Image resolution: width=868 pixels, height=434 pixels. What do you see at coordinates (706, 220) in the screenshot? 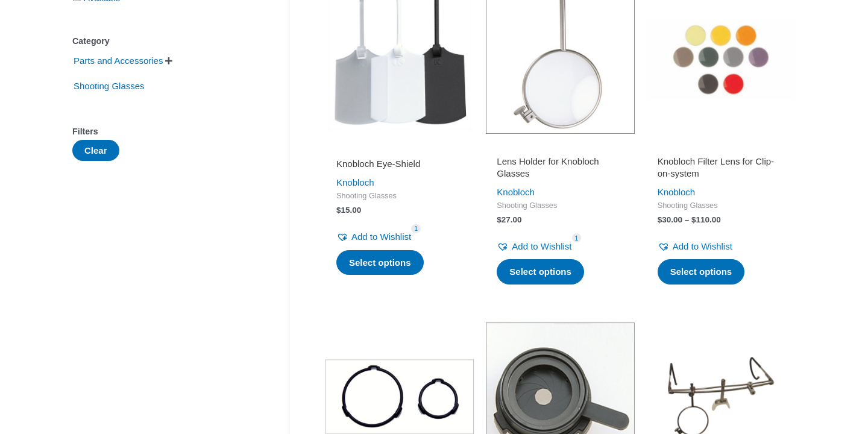
I see `bdi: 110.00` at bounding box center [706, 220].